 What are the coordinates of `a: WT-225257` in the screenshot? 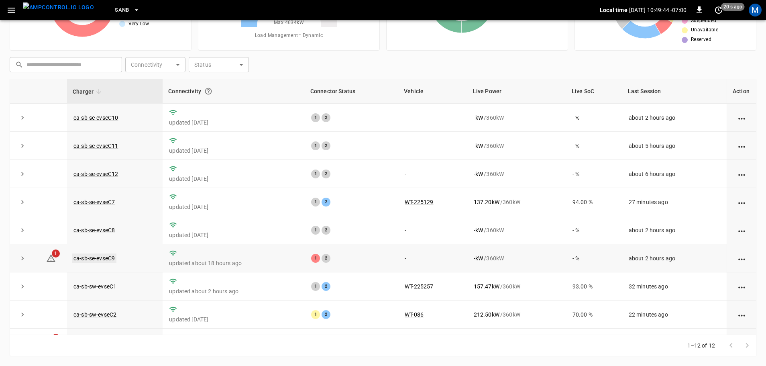 It's located at (419, 286).